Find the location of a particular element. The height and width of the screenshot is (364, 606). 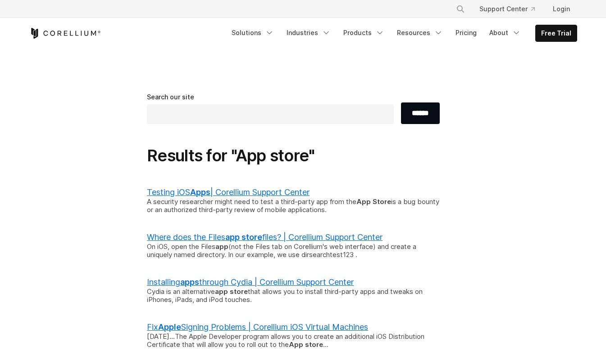

a: Testing iOSApps| Corellium Support Center is located at coordinates (228, 192).